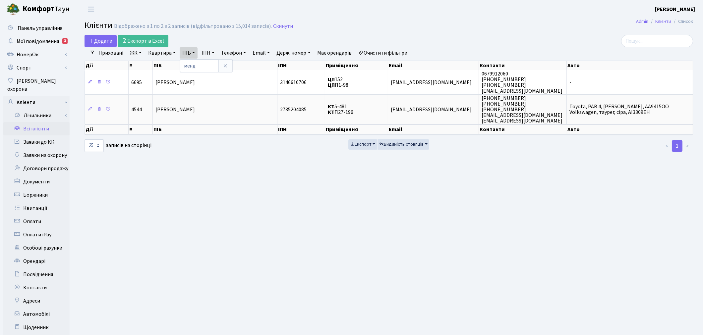  Describe the element at coordinates (162, 53) in the screenshot. I see `a: Квартира` at that location.